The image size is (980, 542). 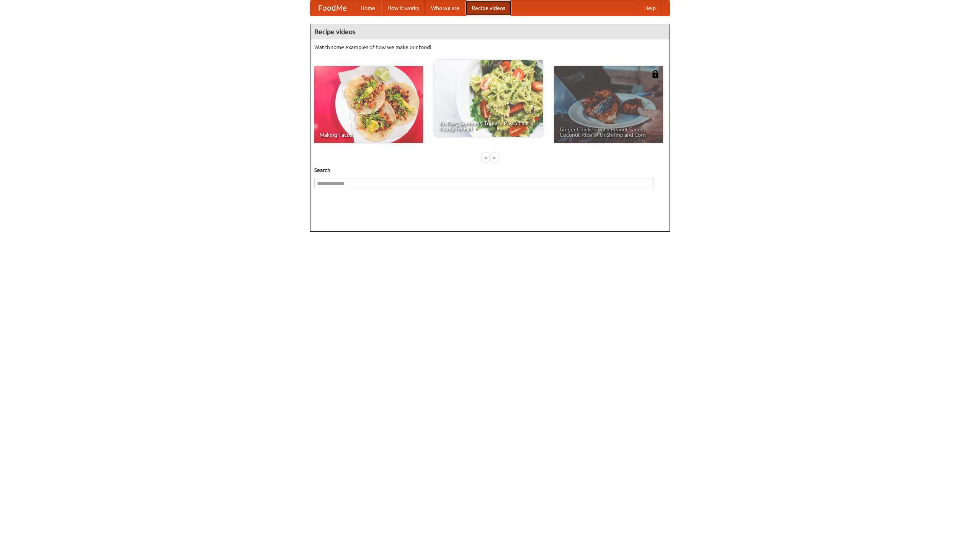 I want to click on a: Who we are, so click(x=445, y=8).